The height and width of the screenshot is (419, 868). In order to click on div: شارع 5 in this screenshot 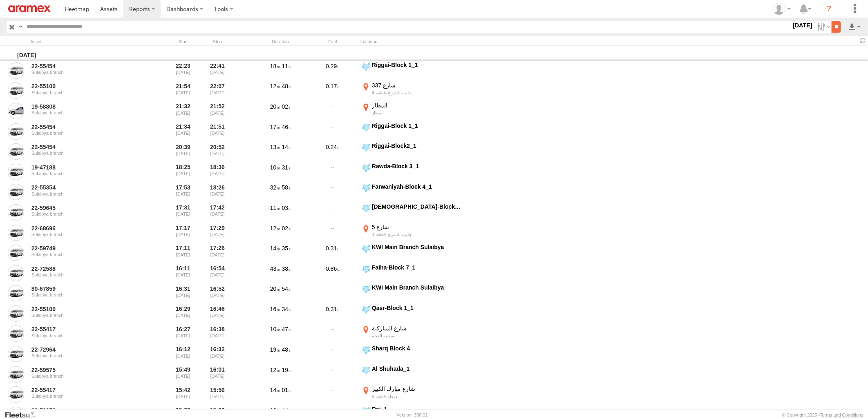, I will do `click(416, 227)`.